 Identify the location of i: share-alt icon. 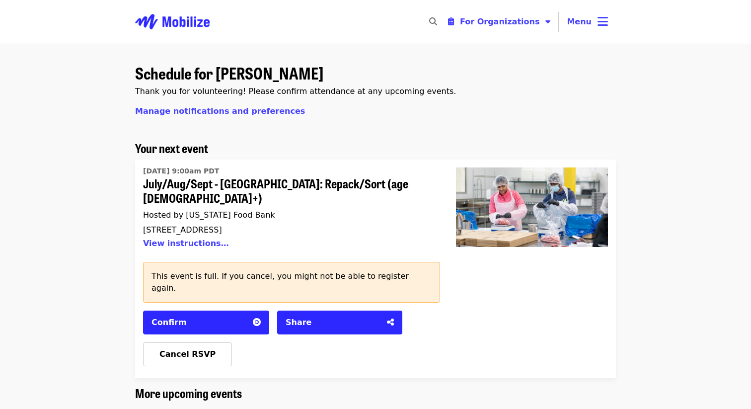
(390, 322).